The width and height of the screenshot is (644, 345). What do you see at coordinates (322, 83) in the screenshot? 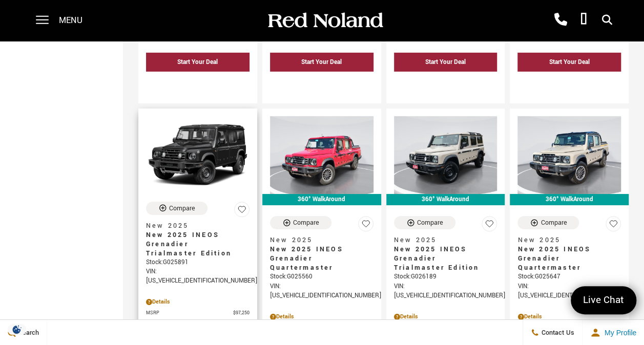
I see `div: undefined - New 2025 INEOS Grenadier Trialmaster Edition With Navigation & 4WD` at bounding box center [322, 83].